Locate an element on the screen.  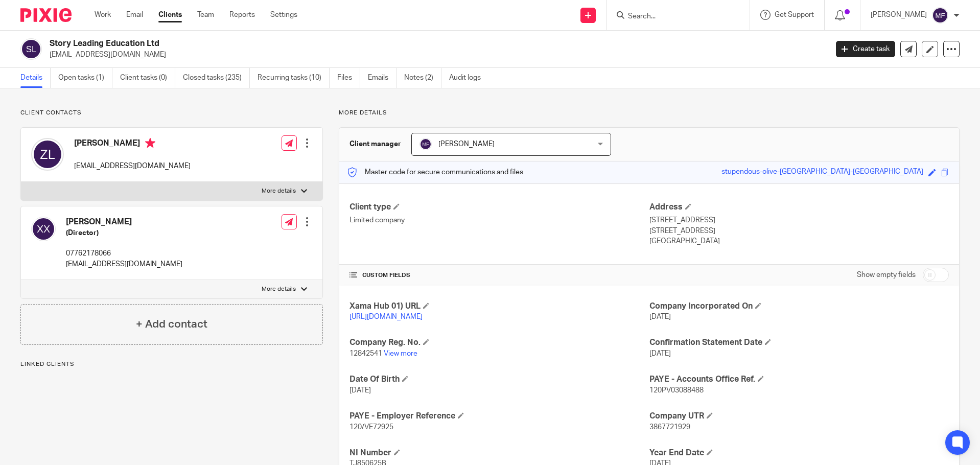
h4: Company UTR is located at coordinates (799, 416).